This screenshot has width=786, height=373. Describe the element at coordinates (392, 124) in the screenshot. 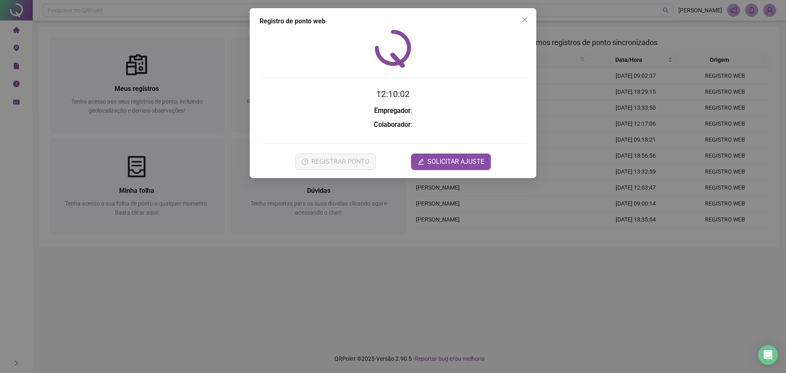

I see `strong: Colaborador` at that location.